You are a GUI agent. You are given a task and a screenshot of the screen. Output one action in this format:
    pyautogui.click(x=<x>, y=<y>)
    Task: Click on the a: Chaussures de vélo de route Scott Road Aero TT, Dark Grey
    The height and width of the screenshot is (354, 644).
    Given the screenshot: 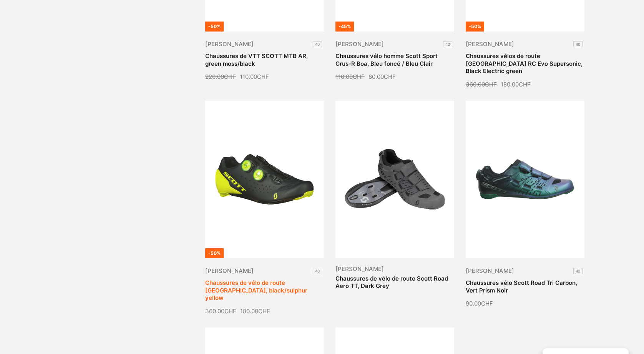 What is the action you would take?
    pyautogui.click(x=392, y=282)
    